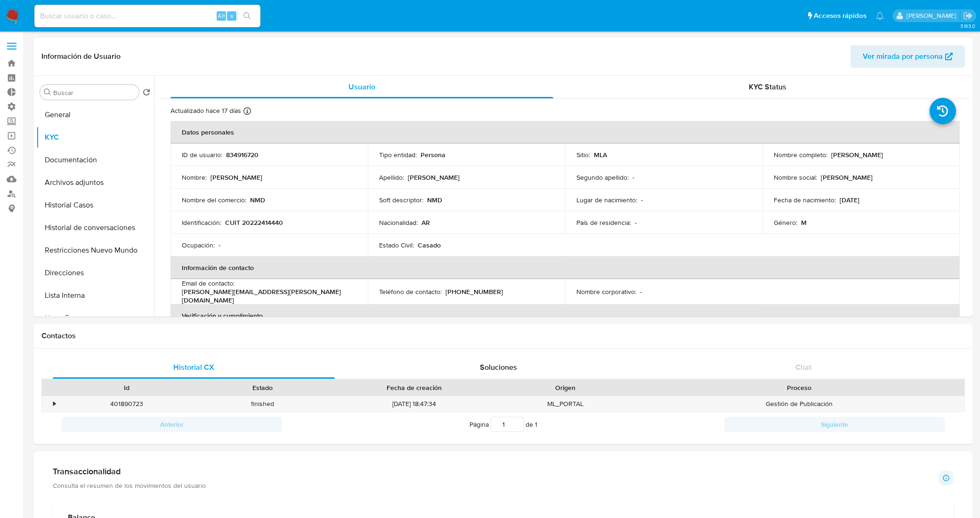 The image size is (980, 518). I want to click on p: País de residencia :, so click(603, 223).